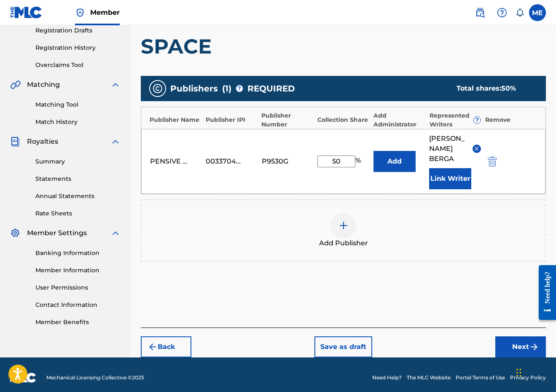  I want to click on a: The MLC Website, so click(429, 378).